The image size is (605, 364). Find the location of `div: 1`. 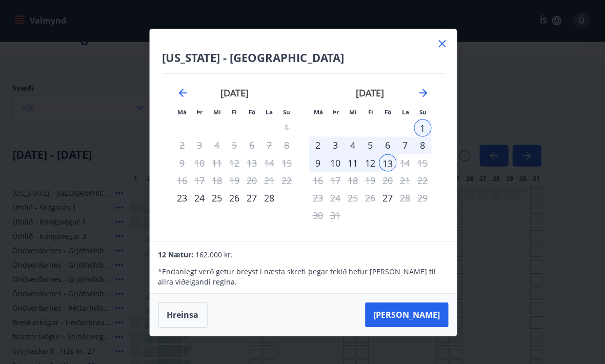

div: 1 is located at coordinates (422, 128).